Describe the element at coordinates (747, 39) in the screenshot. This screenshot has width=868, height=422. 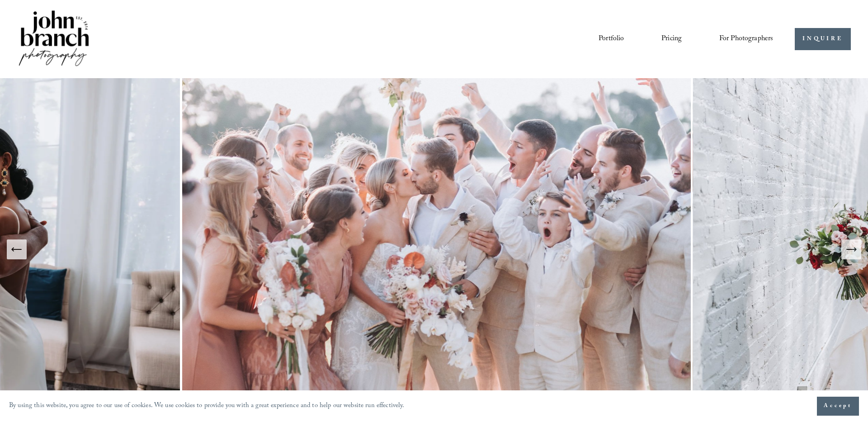
I see `a: folder dropdown` at that location.